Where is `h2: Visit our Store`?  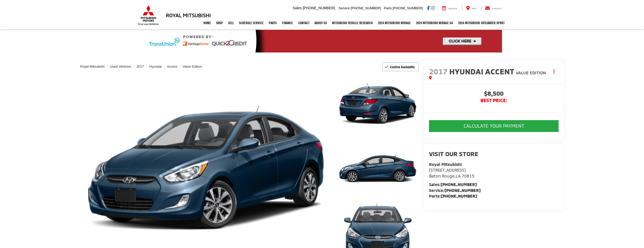 h2: Visit our Store is located at coordinates (494, 154).